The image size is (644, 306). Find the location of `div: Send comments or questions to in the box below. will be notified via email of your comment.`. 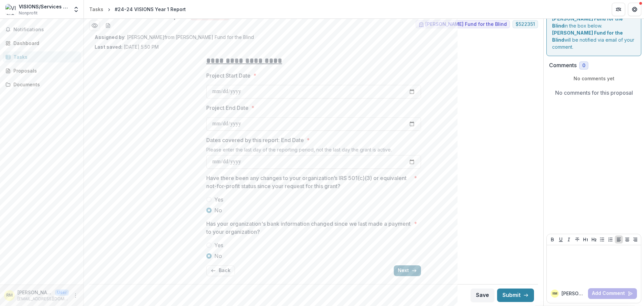

div: Send comments or questions to in the box below. will be notified via email of your comment. is located at coordinates (594, 29).